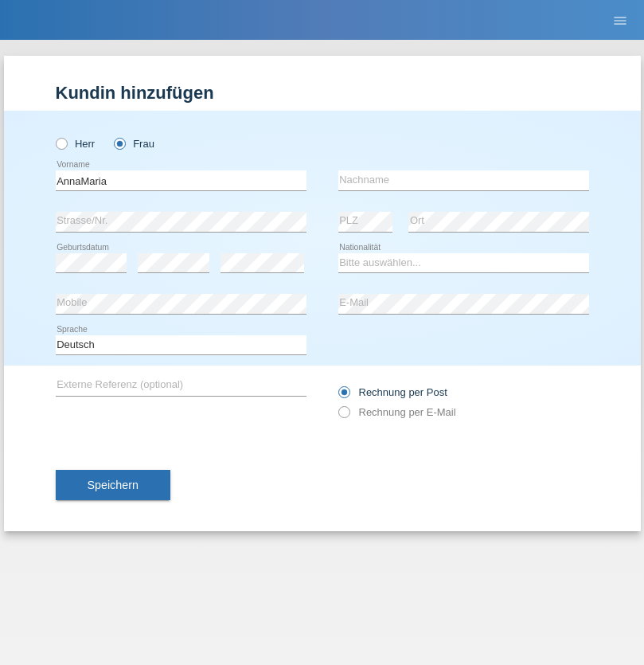 The image size is (644, 665). I want to click on input: Frau, so click(119, 143).